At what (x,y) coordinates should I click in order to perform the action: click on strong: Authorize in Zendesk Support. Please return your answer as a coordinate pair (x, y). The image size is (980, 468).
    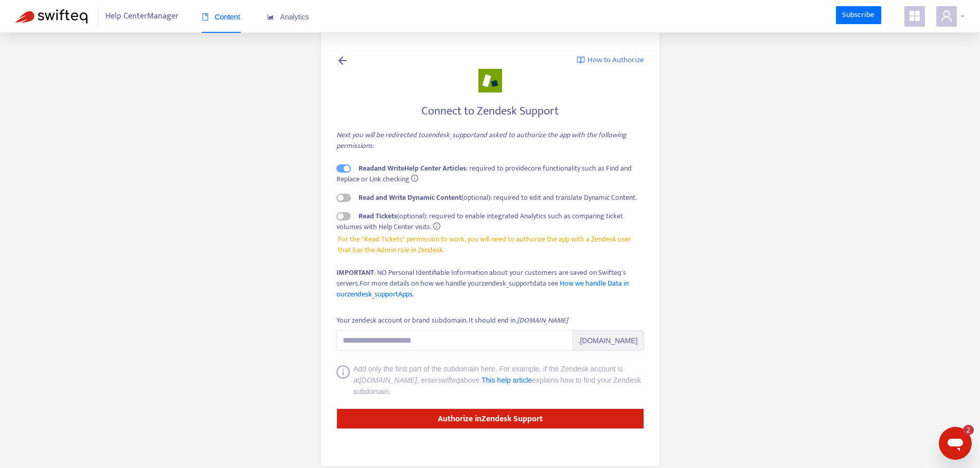
    Looking at the image, I should click on (490, 419).